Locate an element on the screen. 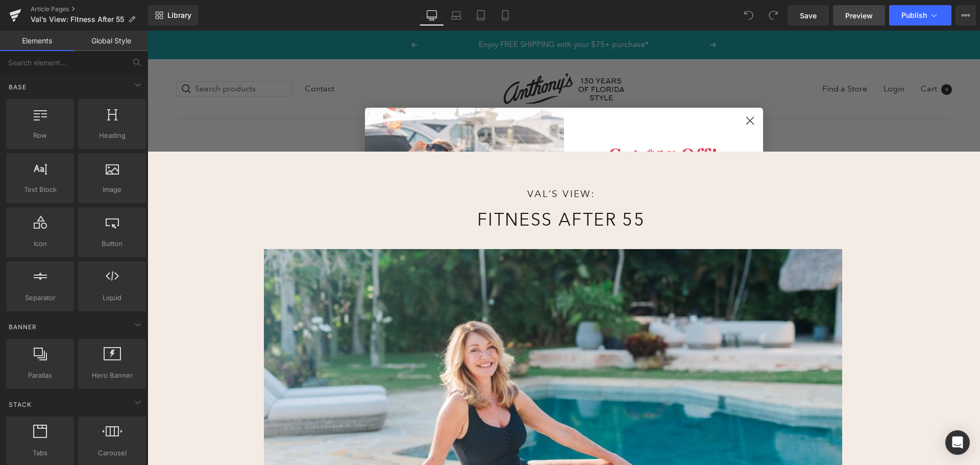  button: Close dialog is located at coordinates (603, 90).